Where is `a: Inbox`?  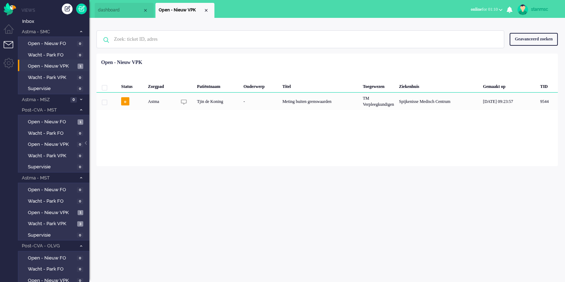
a: Inbox is located at coordinates (55, 21).